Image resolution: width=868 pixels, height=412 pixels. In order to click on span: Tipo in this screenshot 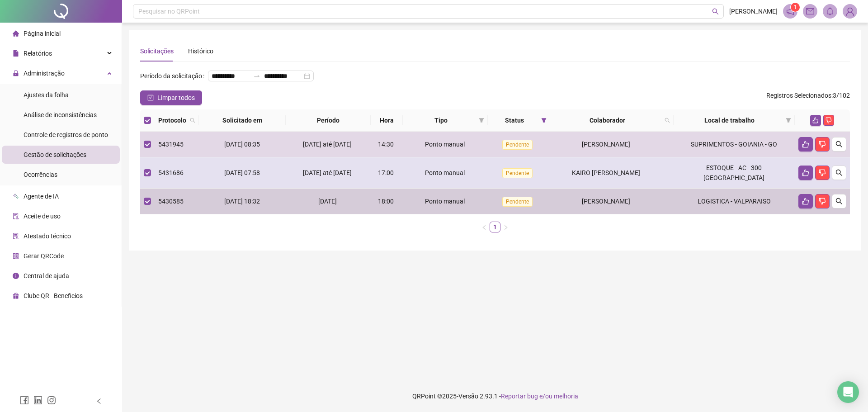, I will do `click(440, 120)`.